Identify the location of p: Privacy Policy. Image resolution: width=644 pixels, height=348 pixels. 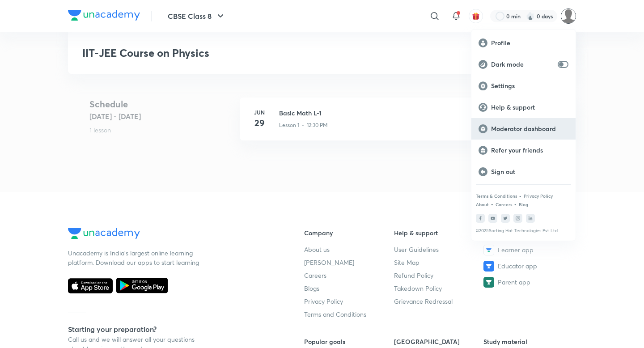
(538, 196).